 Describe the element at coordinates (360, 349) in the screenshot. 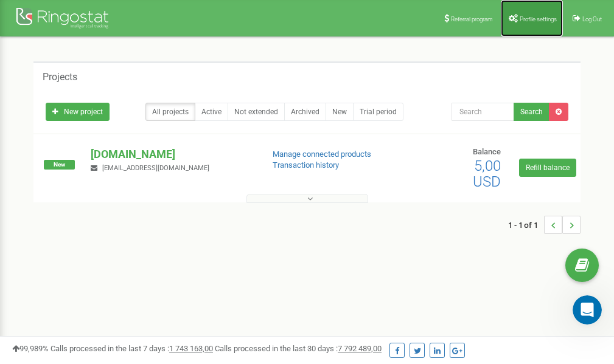

I see `u: 7 792 489,00` at that location.